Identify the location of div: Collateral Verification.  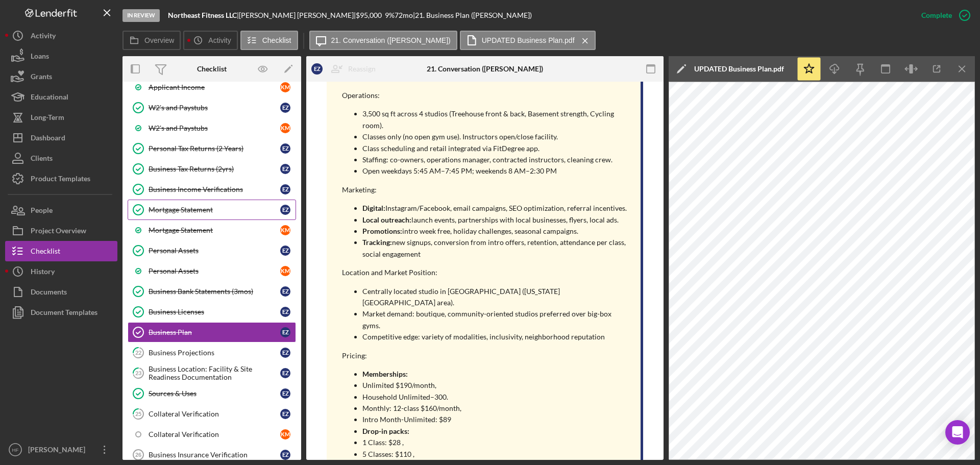
(214, 434).